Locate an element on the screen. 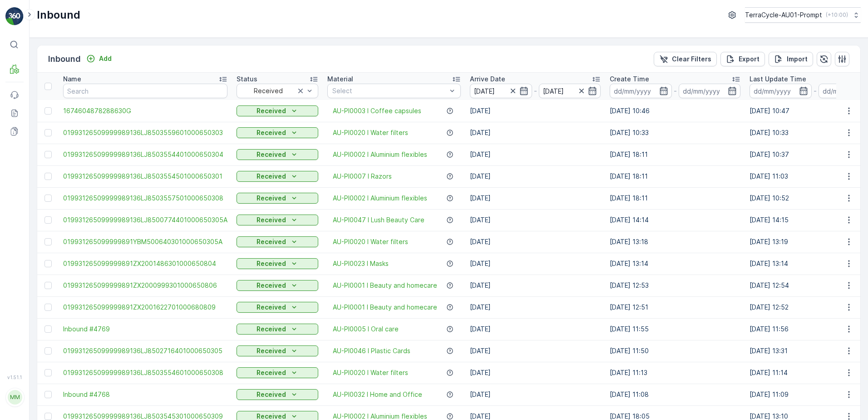  p: Arrive Date is located at coordinates (487, 79).